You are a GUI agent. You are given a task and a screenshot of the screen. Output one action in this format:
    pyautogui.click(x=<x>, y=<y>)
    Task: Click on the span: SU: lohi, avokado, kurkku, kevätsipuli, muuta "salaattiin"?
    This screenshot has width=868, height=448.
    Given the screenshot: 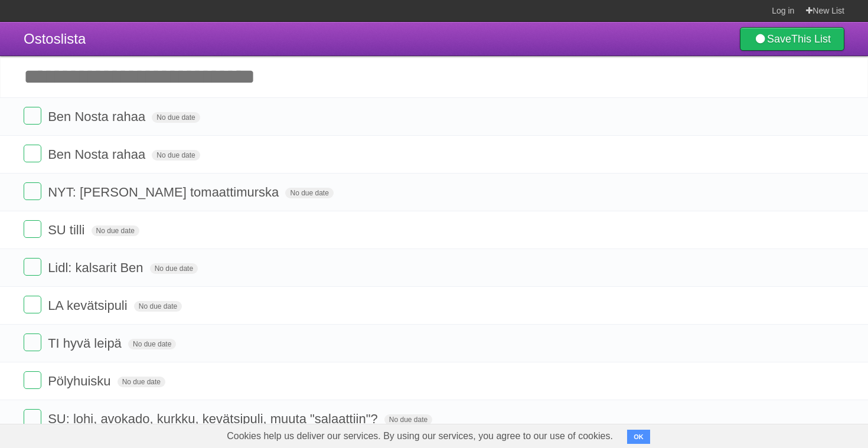 What is the action you would take?
    pyautogui.click(x=214, y=418)
    